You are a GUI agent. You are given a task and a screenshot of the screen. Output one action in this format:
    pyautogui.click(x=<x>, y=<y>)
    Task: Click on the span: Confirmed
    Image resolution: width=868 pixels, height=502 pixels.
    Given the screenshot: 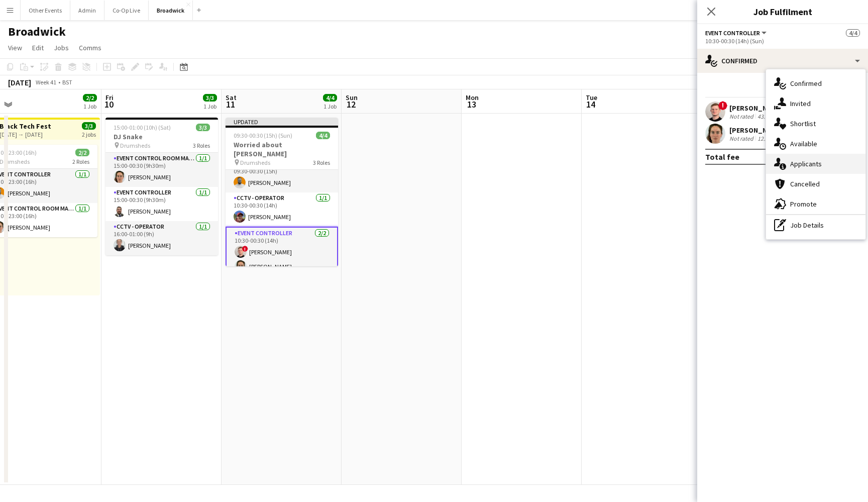 What is the action you would take?
    pyautogui.click(x=806, y=84)
    